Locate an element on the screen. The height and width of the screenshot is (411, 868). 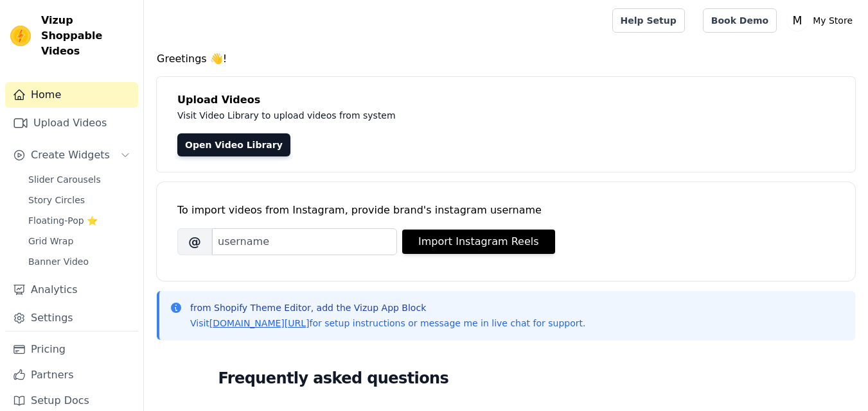
p: Visit Video Library to upload videos from system is located at coordinates (465, 115).